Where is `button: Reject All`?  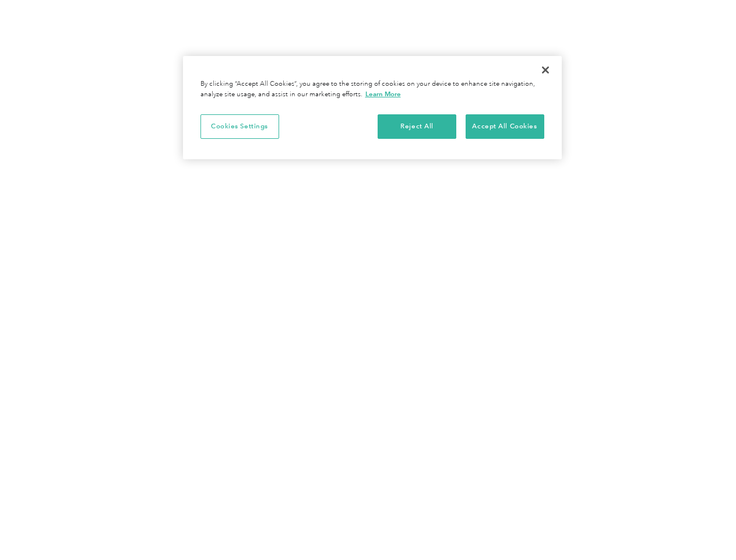
button: Reject All is located at coordinates (417, 127).